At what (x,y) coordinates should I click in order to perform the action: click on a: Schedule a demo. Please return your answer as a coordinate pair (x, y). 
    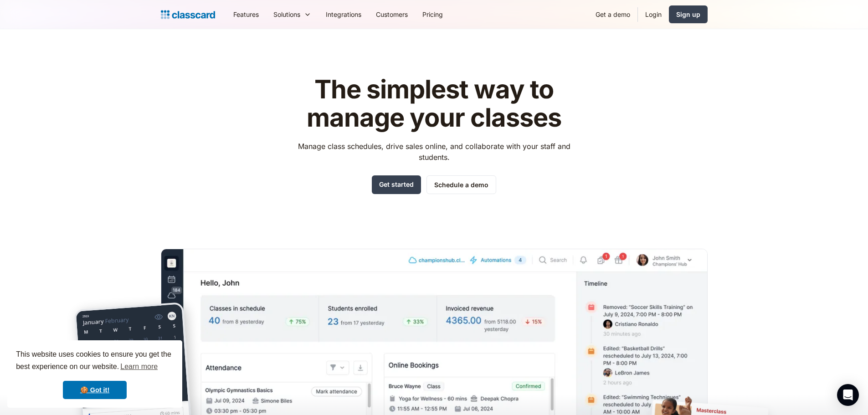
    Looking at the image, I should click on (461, 185).